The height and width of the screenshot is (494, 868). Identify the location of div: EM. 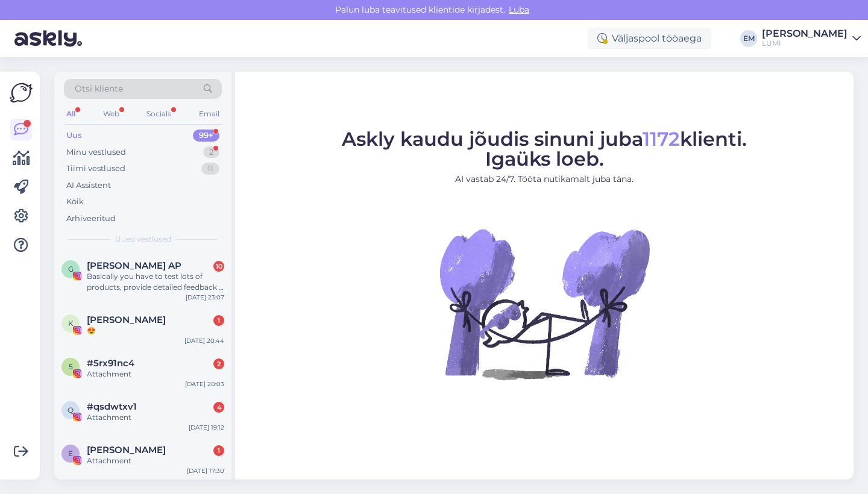
(749, 38).